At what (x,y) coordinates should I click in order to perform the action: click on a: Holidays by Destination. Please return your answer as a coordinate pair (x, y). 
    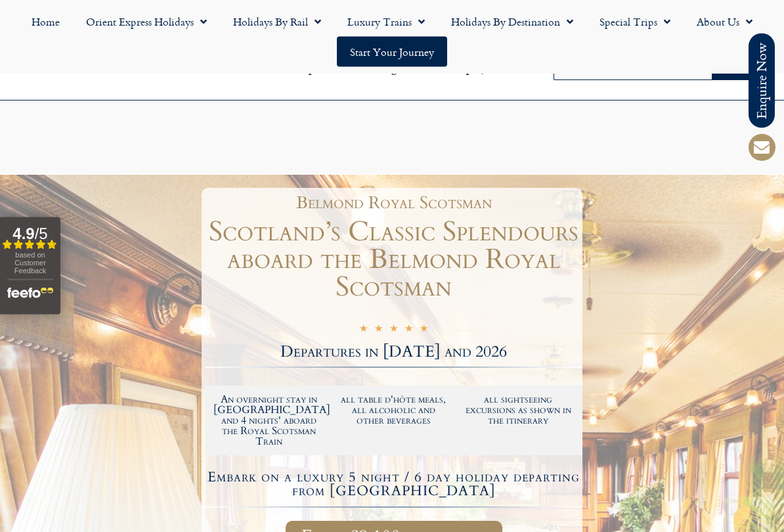
    Looking at the image, I should click on (512, 21).